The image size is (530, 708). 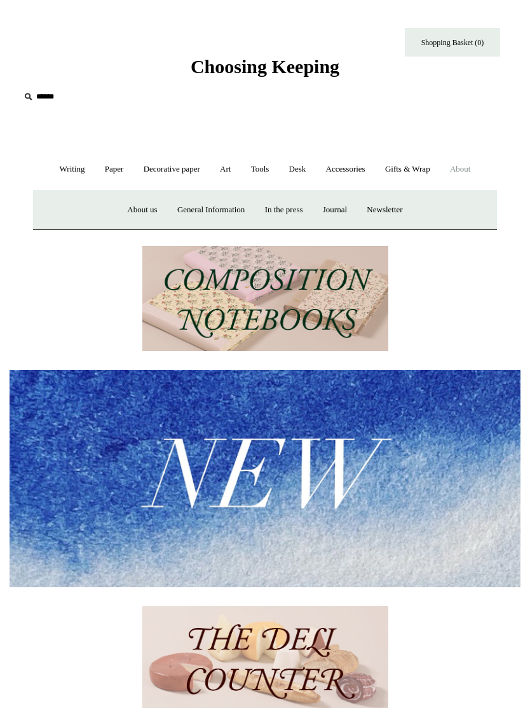 What do you see at coordinates (407, 169) in the screenshot?
I see `a: Gifts & Wrap` at bounding box center [407, 169].